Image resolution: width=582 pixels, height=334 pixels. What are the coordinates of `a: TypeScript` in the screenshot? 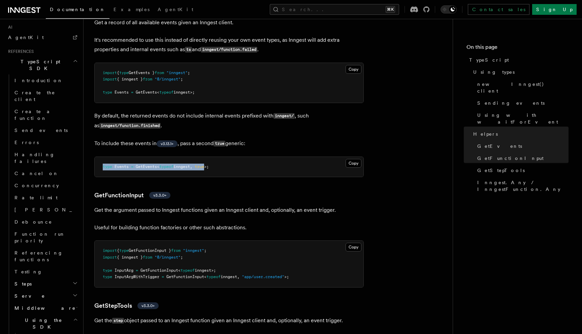 It's located at (517, 60).